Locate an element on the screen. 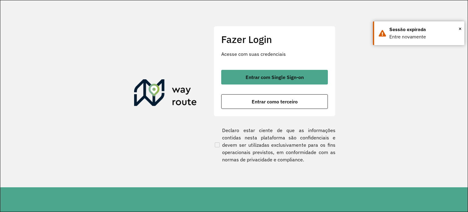 The width and height of the screenshot is (468, 212). span: Entrar com Single Sign-on is located at coordinates (275, 77).